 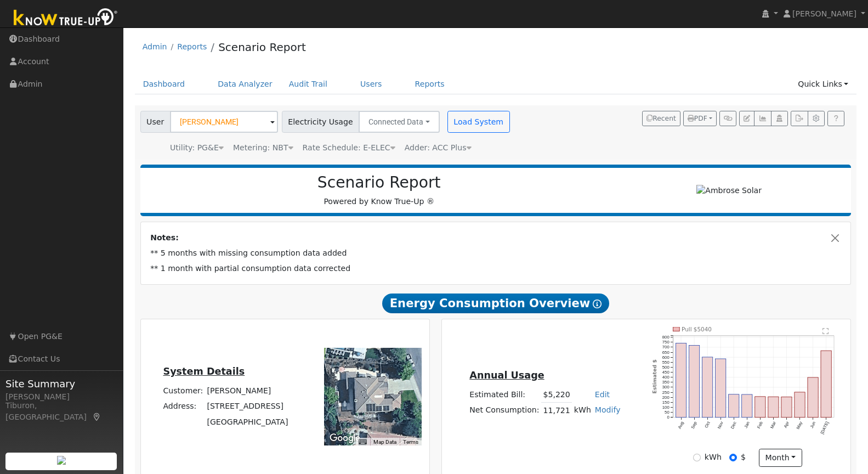 I want to click on a: Scenario Report, so click(x=262, y=47).